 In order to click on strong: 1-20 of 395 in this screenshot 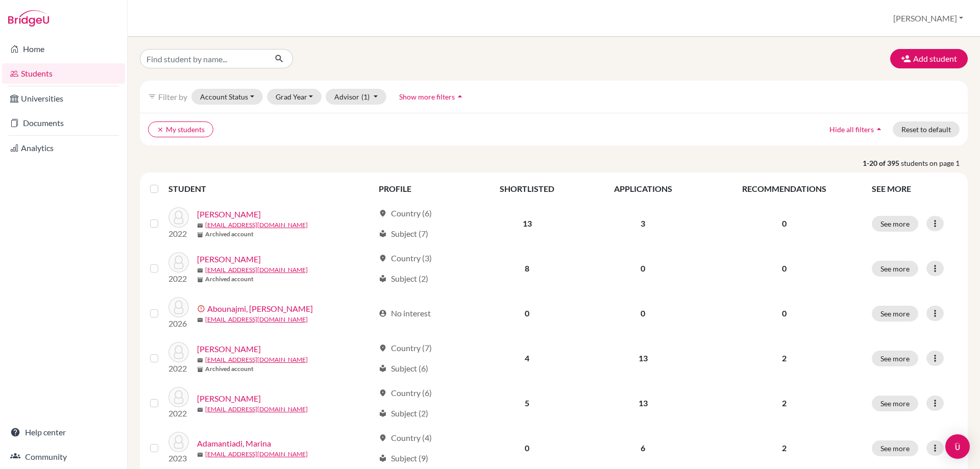, I will do `click(882, 163)`.